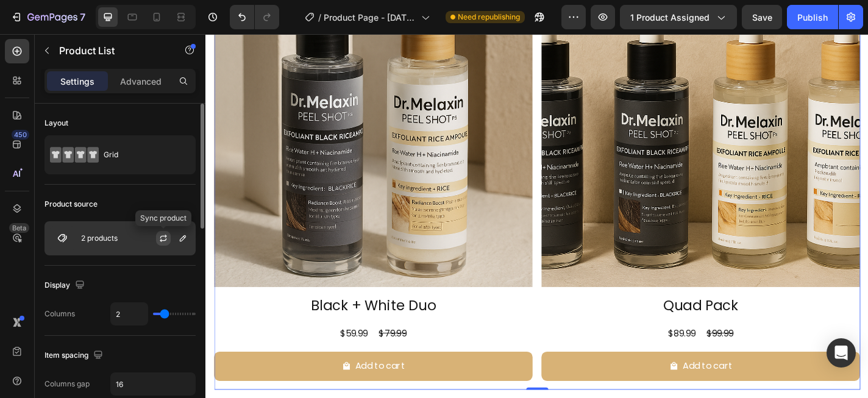 The image size is (868, 398). Describe the element at coordinates (77, 81) in the screenshot. I see `p: Settings` at that location.